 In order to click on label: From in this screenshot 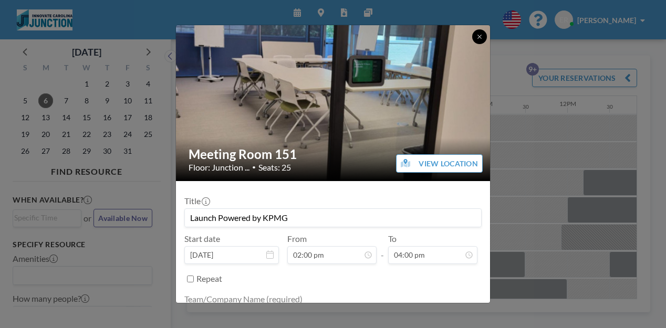, I will do `click(297, 239)`.